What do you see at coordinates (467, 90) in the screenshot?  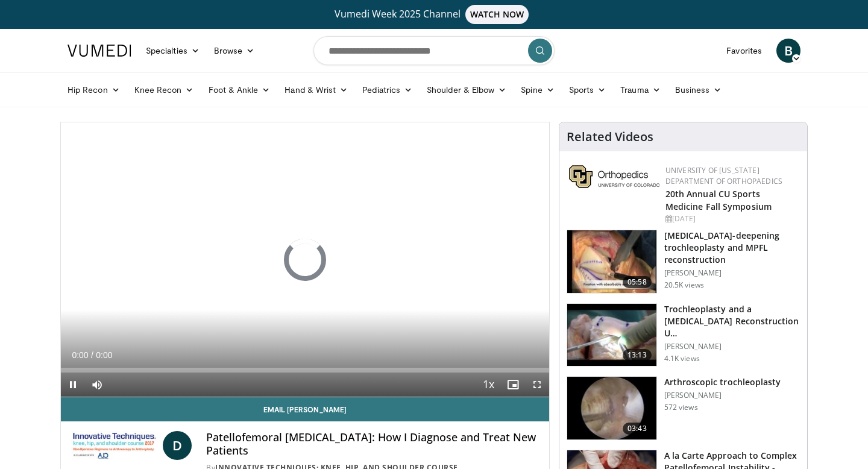 I see `a: Shoulder & Elbow` at bounding box center [467, 90].